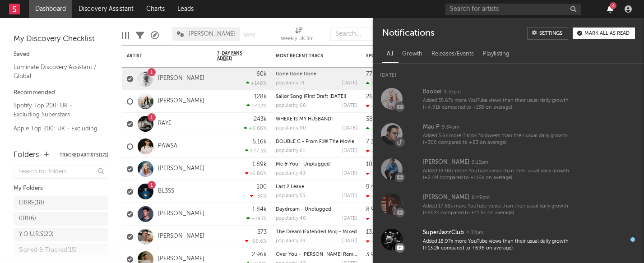  Describe the element at coordinates (291, 218) in the screenshot. I see `div: popularity: 40` at that location.